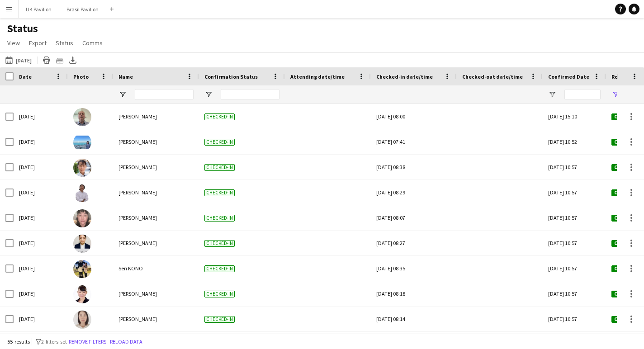 The width and height of the screenshot is (644, 349). Describe the element at coordinates (126, 342) in the screenshot. I see `button: Reload data` at that location.